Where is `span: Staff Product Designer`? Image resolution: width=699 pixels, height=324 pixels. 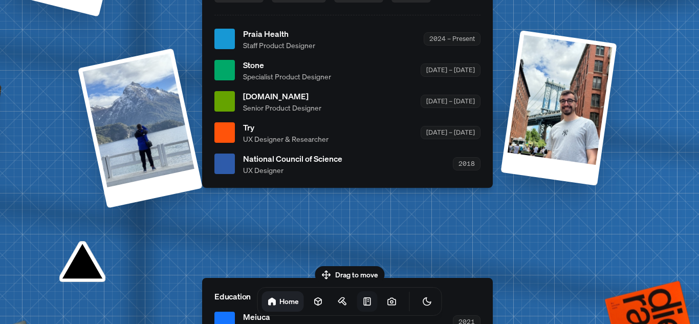 span: Staff Product Designer is located at coordinates (279, 45).